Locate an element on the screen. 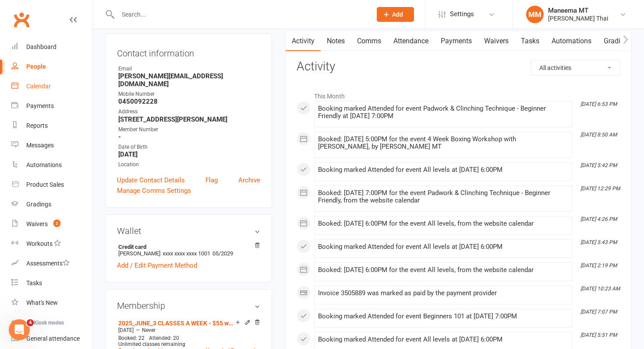  strong: 0450092228 is located at coordinates (190, 101).